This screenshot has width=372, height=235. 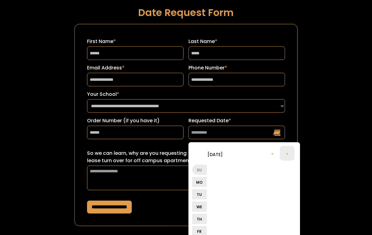 What do you see at coordinates (237, 41) in the screenshot?
I see `label: Last Name` at bounding box center [237, 41].